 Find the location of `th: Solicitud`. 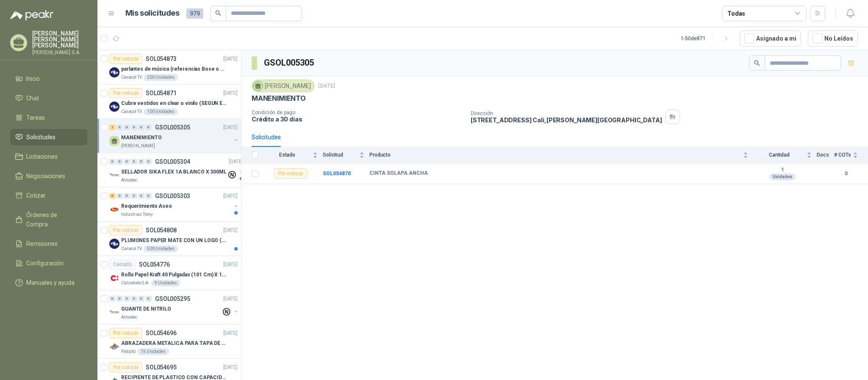

th: Solicitud is located at coordinates (346, 155).